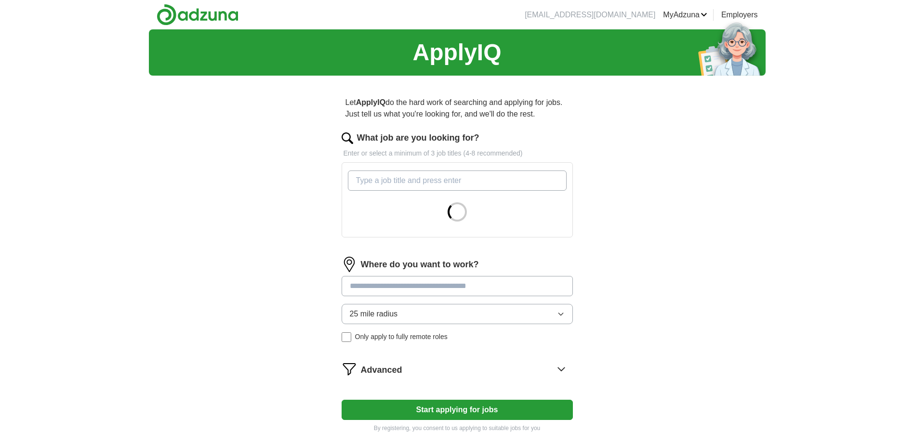  I want to click on h1: ApplyIQ, so click(457, 53).